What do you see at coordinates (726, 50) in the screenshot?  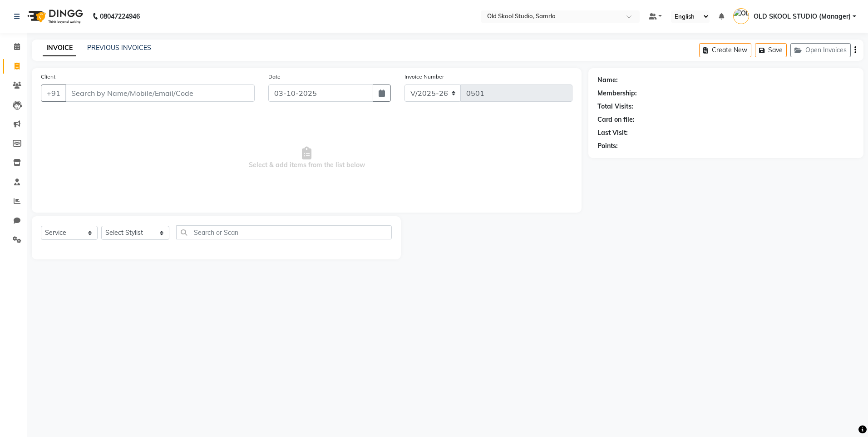 I see `button: Create New` at bounding box center [726, 50].